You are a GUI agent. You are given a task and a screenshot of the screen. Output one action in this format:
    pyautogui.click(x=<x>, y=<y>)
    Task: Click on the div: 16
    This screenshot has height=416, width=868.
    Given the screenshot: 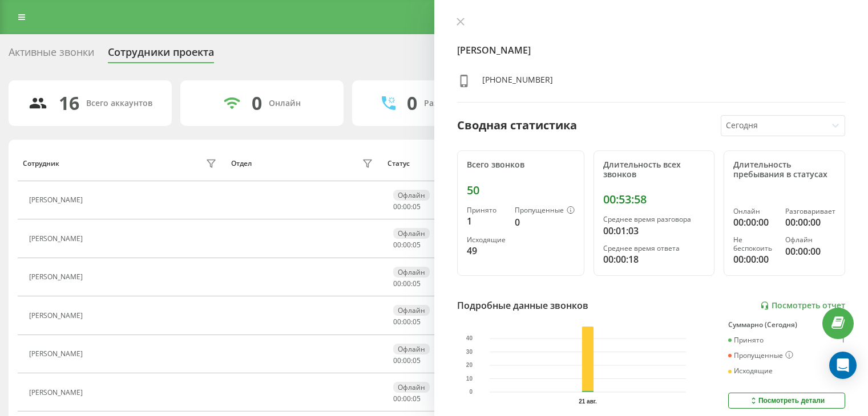 What is the action you would take?
    pyautogui.click(x=69, y=103)
    